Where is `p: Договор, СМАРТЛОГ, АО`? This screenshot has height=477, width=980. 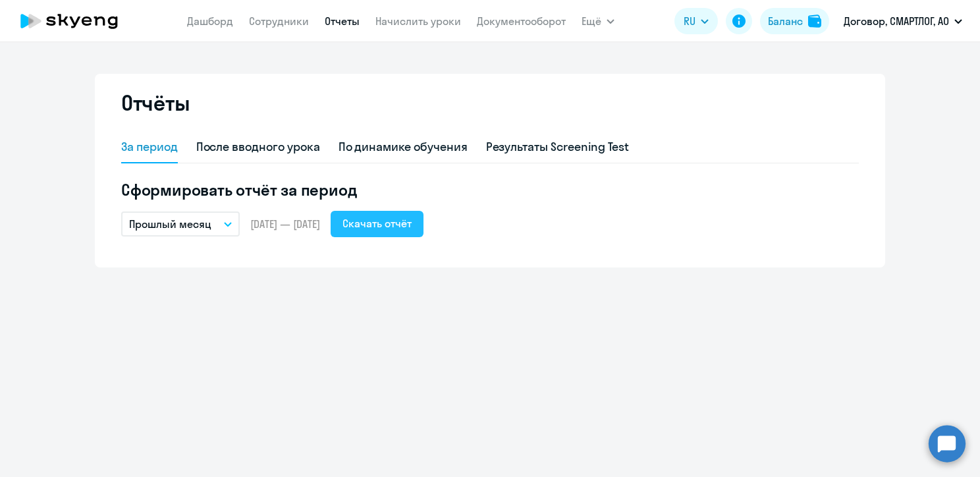 p: Договор, СМАРТЛОГ, АО is located at coordinates (896, 21).